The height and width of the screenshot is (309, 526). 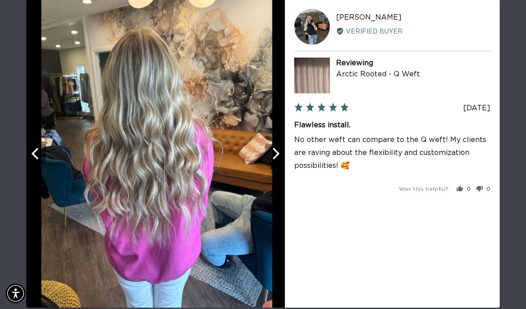 What do you see at coordinates (424, 188) in the screenshot?
I see `span: Was this helpful?` at bounding box center [424, 188].